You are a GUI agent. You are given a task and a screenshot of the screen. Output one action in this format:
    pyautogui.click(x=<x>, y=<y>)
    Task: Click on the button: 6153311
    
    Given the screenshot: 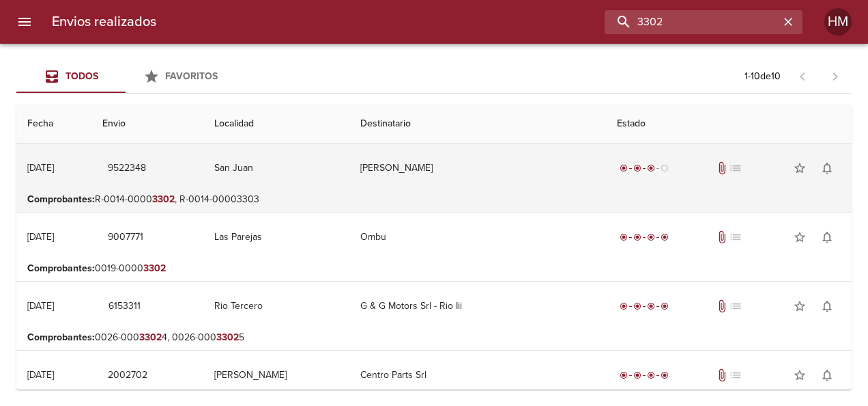 What is the action you would take?
    pyautogui.click(x=124, y=306)
    